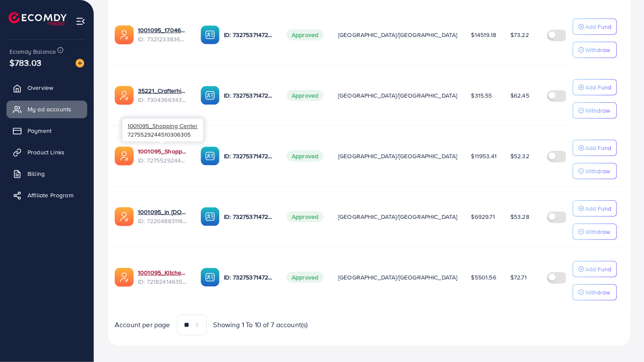 This screenshot has width=644, height=362. I want to click on span: Ecomdy Balance, so click(32, 52).